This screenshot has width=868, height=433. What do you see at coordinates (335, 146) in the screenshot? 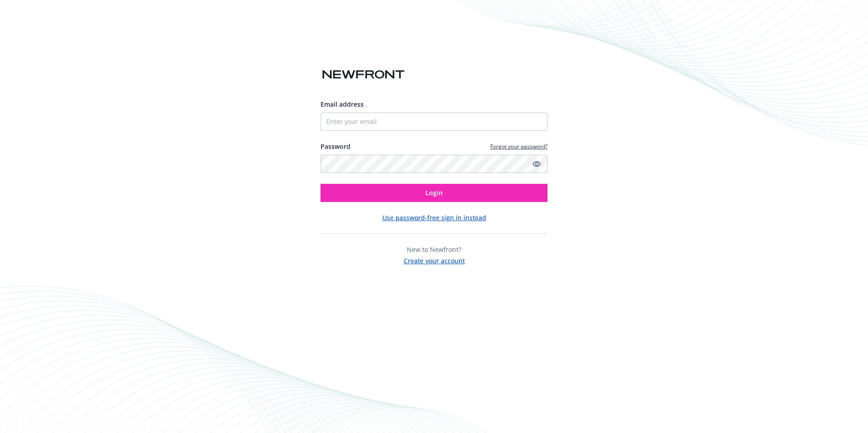
I see `label: Password` at bounding box center [335, 146].